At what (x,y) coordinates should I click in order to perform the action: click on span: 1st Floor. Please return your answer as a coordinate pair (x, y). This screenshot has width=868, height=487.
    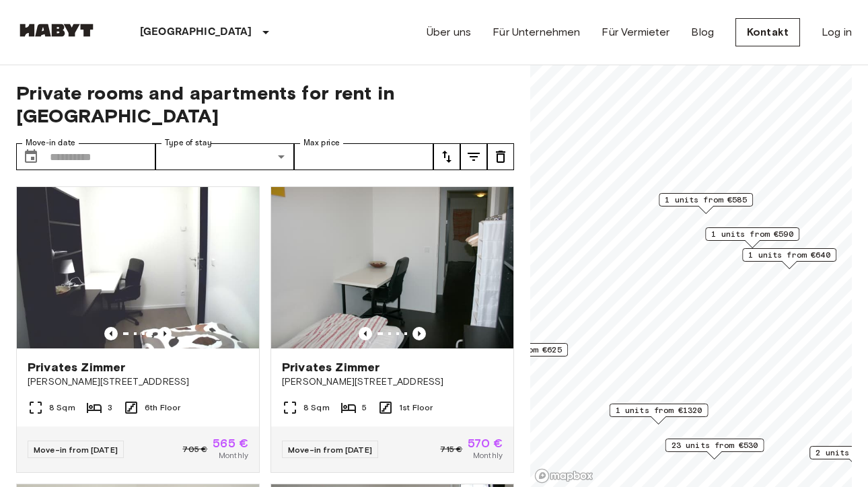
    Looking at the image, I should click on (416, 407).